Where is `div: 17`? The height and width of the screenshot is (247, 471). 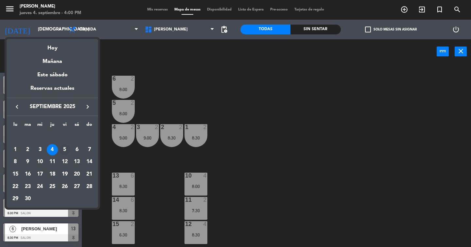 div: 17 is located at coordinates (40, 174).